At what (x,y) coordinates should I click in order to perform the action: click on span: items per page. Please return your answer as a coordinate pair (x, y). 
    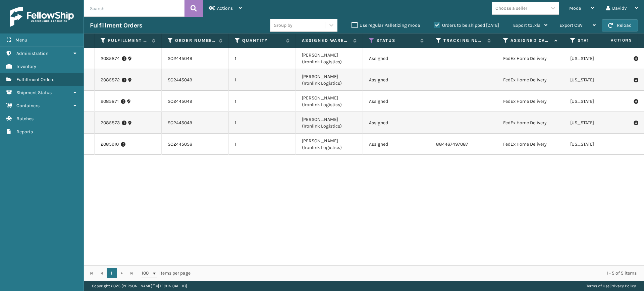
    Looking at the image, I should click on (166, 274).